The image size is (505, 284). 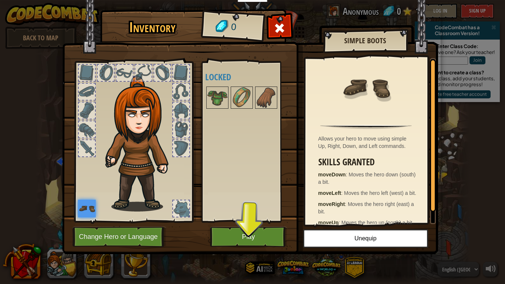 I want to click on h3: Skills Granted, so click(x=368, y=162).